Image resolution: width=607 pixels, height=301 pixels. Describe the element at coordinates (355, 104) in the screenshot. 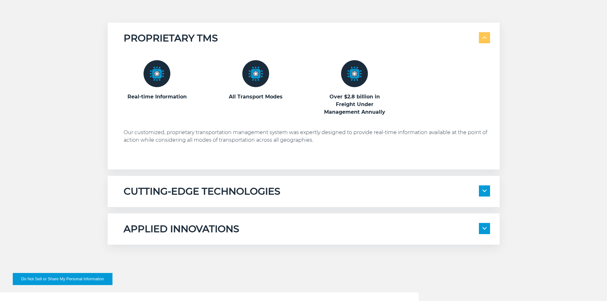

I see `h3: Over $2.8 billion in Freight Under Management Annually` at that location.